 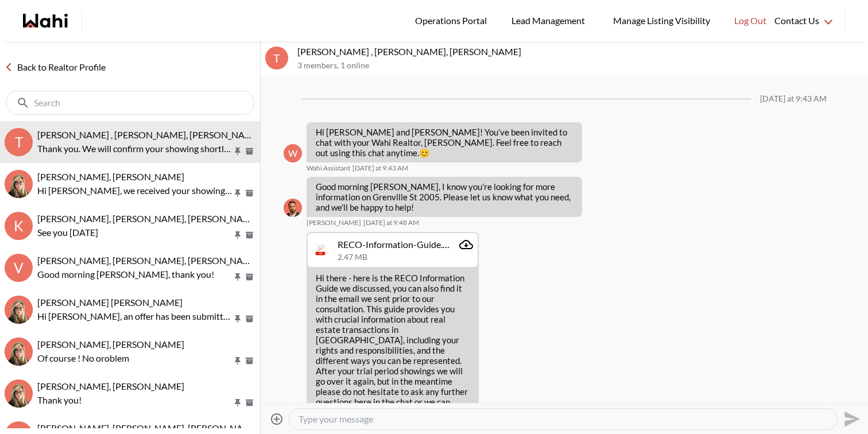 What do you see at coordinates (45, 20) in the screenshot?
I see `a: Wahi homepage` at bounding box center [45, 20].